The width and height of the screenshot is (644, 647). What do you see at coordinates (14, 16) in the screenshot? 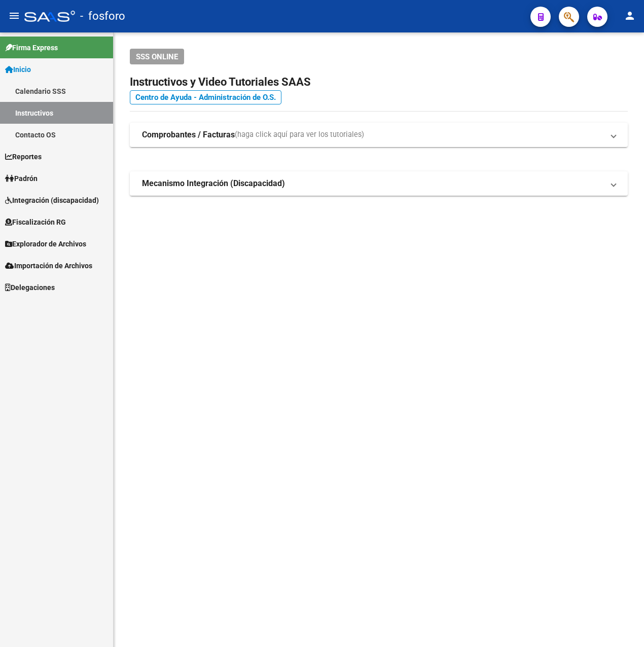
I see `mat-icon: menu` at bounding box center [14, 16].